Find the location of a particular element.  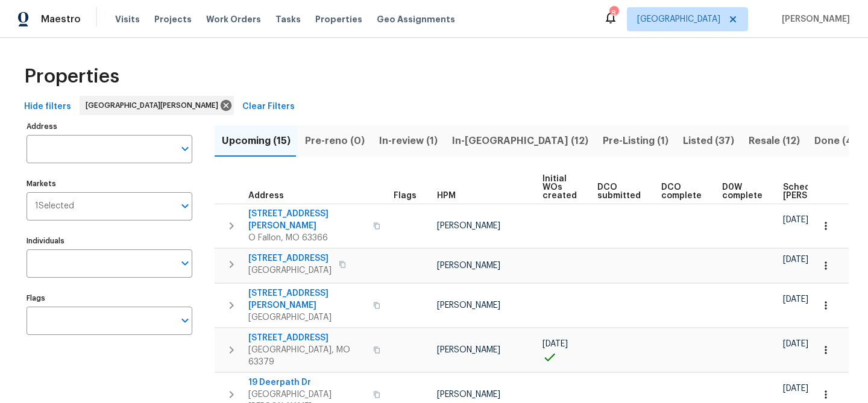

span: Initial WOs created is located at coordinates (559, 187).